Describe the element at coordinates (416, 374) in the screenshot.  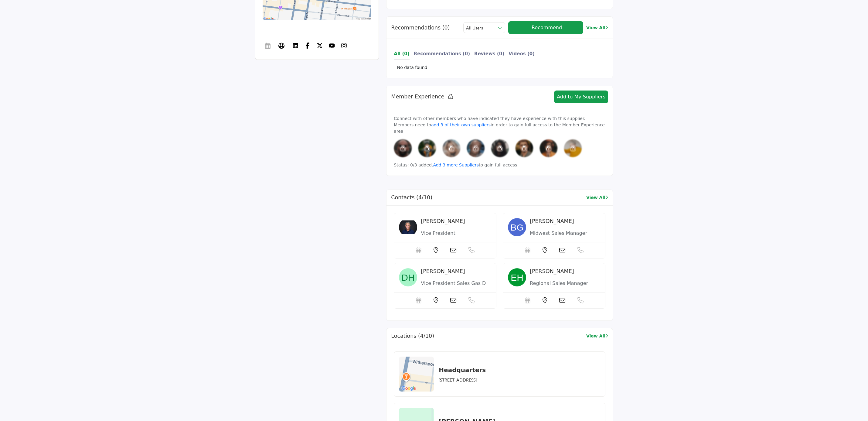
I see `img: Location Map` at that location.